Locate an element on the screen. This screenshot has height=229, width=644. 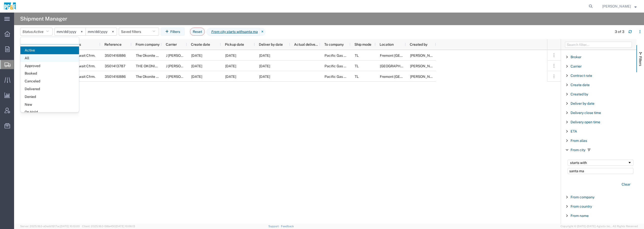
span: Reference is located at coordinates (113, 44).